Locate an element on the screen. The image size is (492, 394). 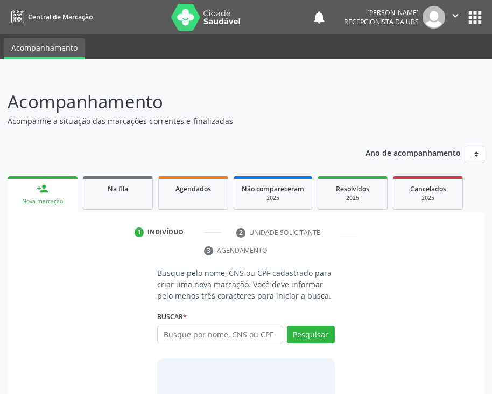
span: Na fila is located at coordinates (118, 188).